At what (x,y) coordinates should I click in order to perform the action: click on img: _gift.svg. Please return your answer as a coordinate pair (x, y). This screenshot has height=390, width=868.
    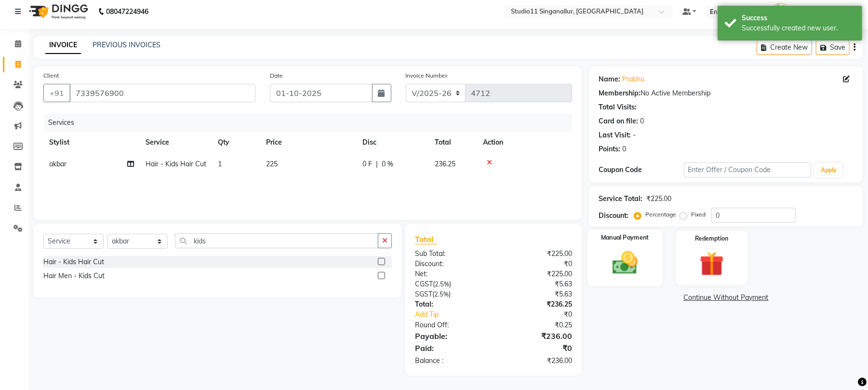
    Looking at the image, I should click on (712, 263).